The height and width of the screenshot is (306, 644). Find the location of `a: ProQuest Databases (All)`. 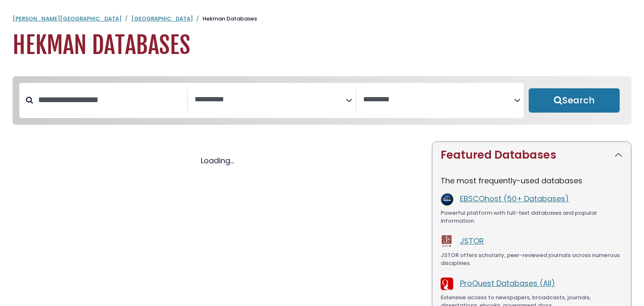

a: ProQuest Databases (All) is located at coordinates (507, 283).